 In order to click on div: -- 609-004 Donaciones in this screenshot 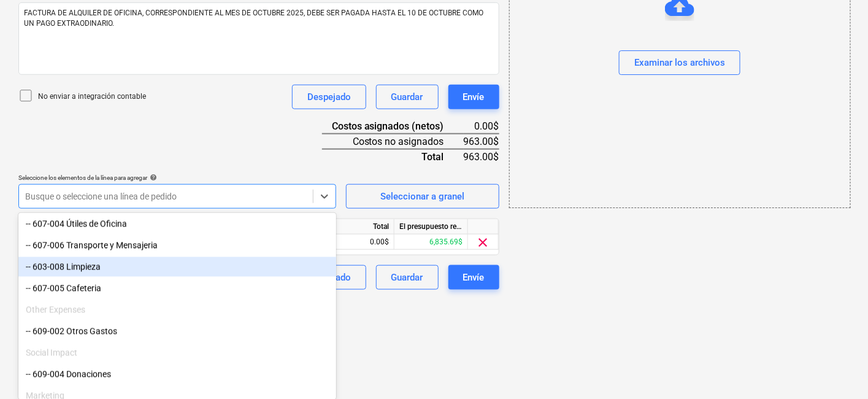, I will do `click(178, 374)`.